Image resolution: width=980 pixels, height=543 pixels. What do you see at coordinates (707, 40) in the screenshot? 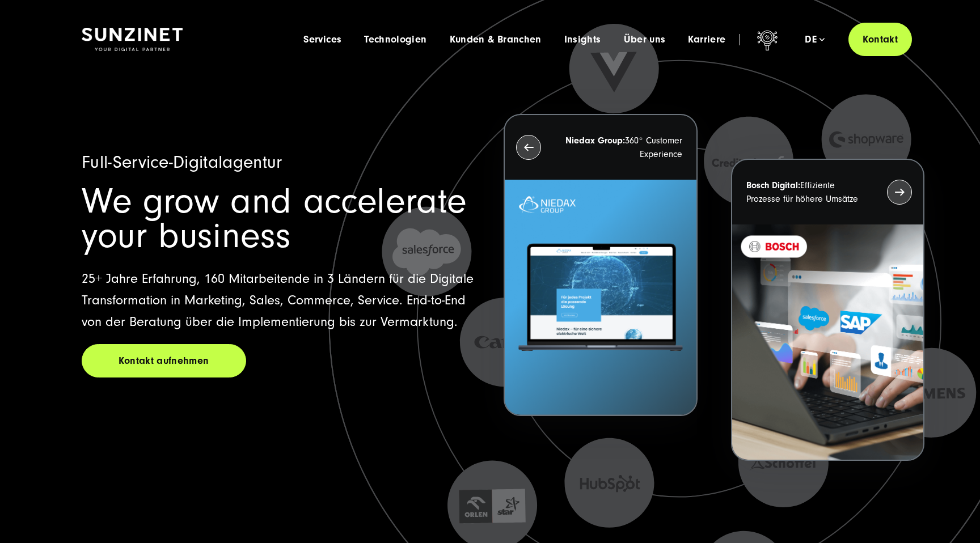
I see `span: Karriere` at bounding box center [707, 40].